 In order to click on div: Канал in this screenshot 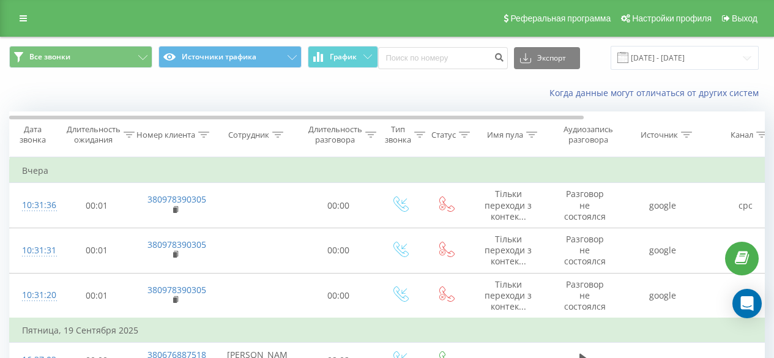, I will do `click(742, 135)`.